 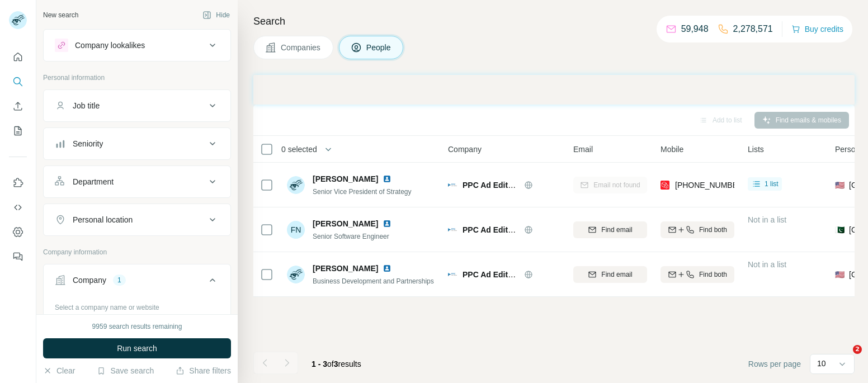 I want to click on button: Buy credits, so click(x=817, y=29).